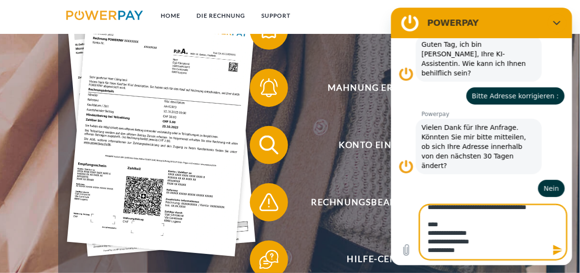 This screenshot has width=580, height=273. Describe the element at coordinates (381, 202) in the screenshot. I see `span: Rechnungsbeanstandung` at that location.